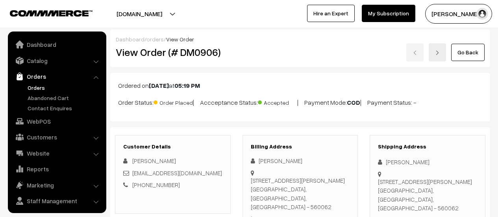 Image resolution: width=498 pixels, height=217 pixels. What do you see at coordinates (155, 39) in the screenshot?
I see `a: orders` at bounding box center [155, 39].